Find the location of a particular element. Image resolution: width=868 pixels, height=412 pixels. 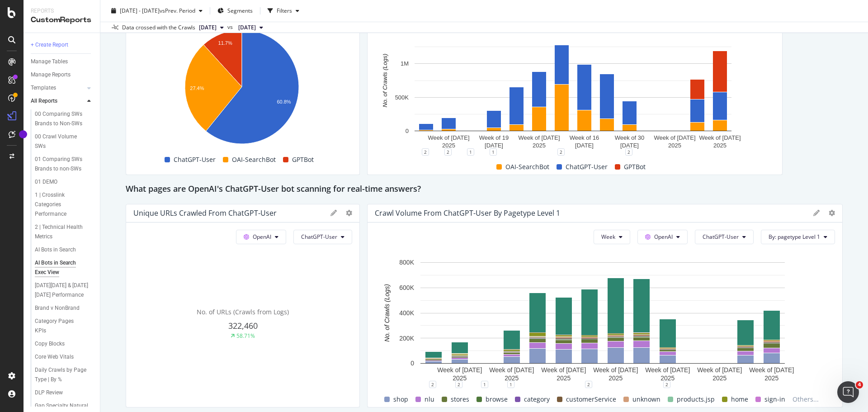

div: Crawl Volume from ChatGPT-User by pagetype Level 1 is located at coordinates (467, 213).